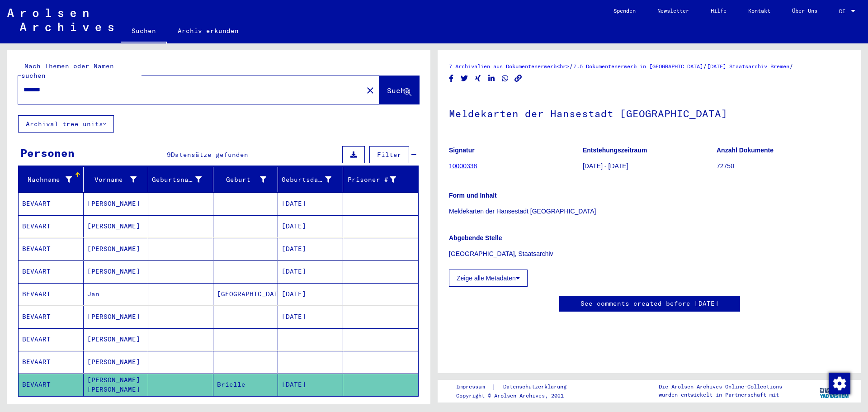 This screenshot has height=412, width=868. Describe the element at coordinates (720, 387) in the screenshot. I see `p: Die Arolsen Archives Online-Collections` at that location.